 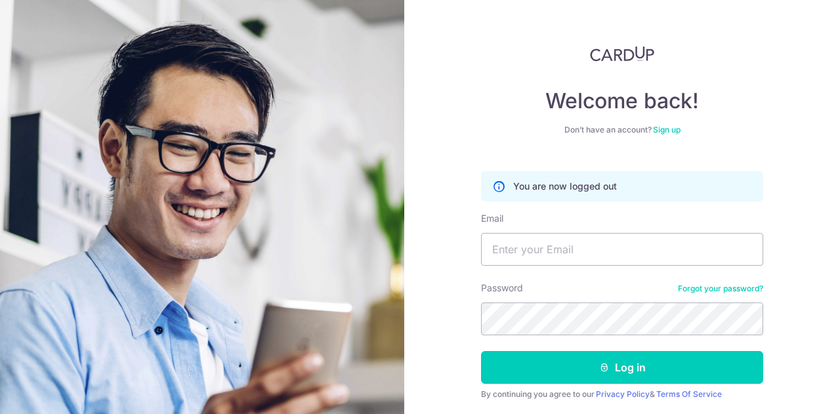 What do you see at coordinates (622, 101) in the screenshot?
I see `h4: Welcome back!` at bounding box center [622, 101].